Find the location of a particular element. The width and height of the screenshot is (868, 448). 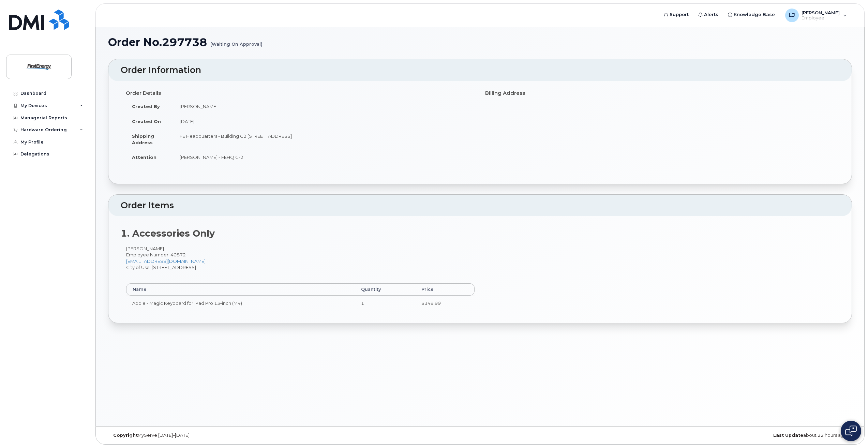

h1: Order No.297738 is located at coordinates (480, 42).